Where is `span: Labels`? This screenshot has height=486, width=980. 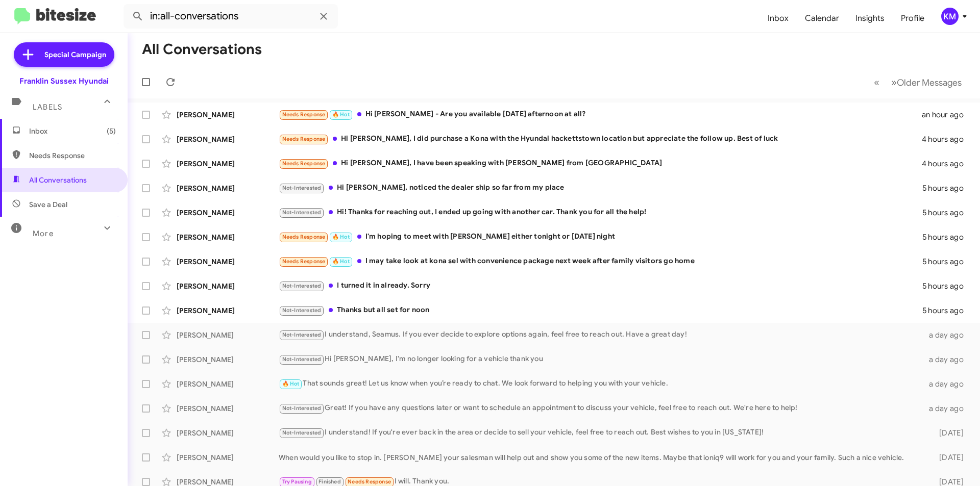 span: Labels is located at coordinates (48, 107).